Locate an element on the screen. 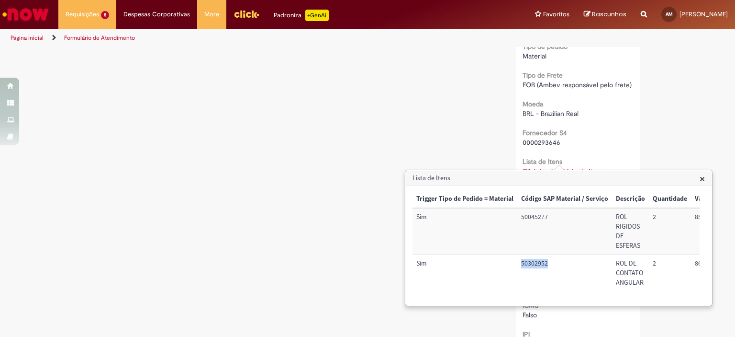 This screenshot has height=337, width=735. span: FOB (Ambev responsável pelo frete) is located at coordinates (577, 85).